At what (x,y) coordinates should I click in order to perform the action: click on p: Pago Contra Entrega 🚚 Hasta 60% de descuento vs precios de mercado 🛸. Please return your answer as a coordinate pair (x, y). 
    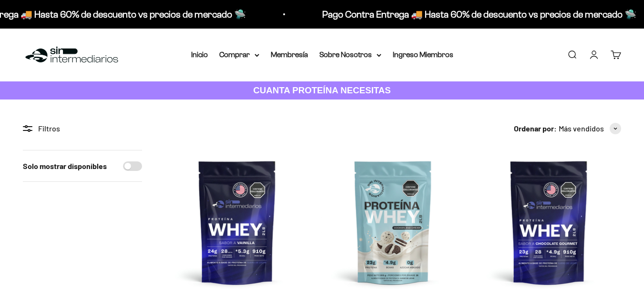
    Looking at the image, I should click on (478, 14).